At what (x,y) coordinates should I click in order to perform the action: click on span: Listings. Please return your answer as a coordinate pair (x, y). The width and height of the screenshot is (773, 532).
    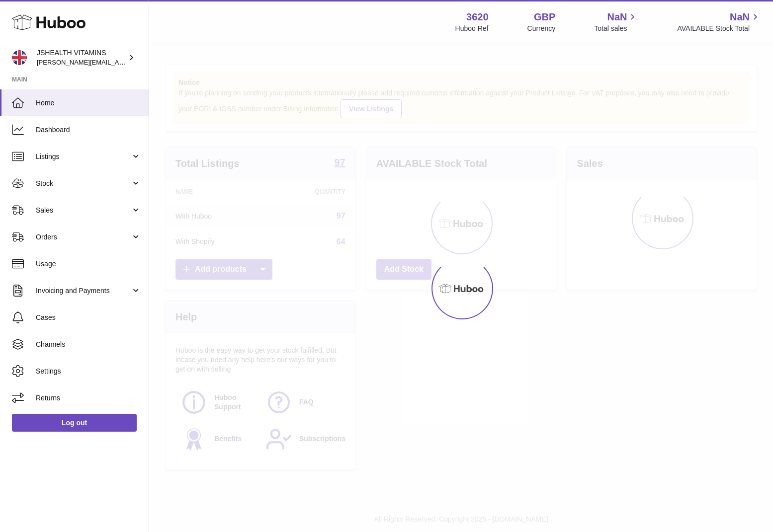
    Looking at the image, I should click on (83, 157).